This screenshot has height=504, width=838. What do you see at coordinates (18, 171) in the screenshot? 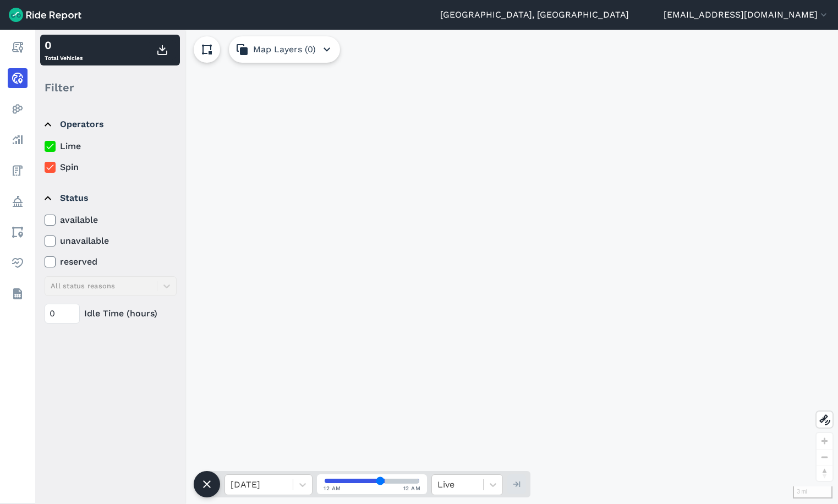
I see `a: Fees` at bounding box center [18, 171].